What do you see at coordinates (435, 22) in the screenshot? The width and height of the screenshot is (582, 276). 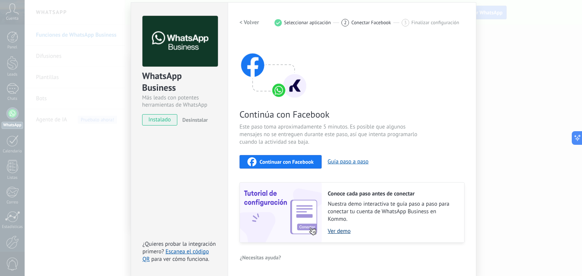 I see `span: Finalizar configuración` at bounding box center [435, 22].